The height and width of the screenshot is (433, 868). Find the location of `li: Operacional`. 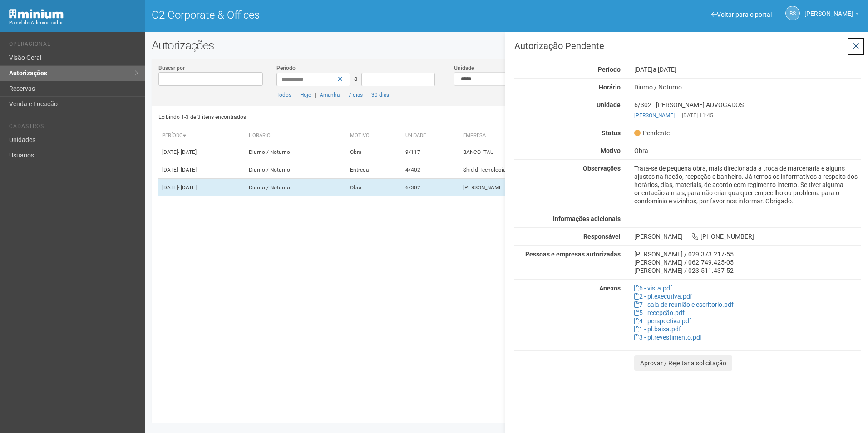

li: Operacional is located at coordinates (73, 45).